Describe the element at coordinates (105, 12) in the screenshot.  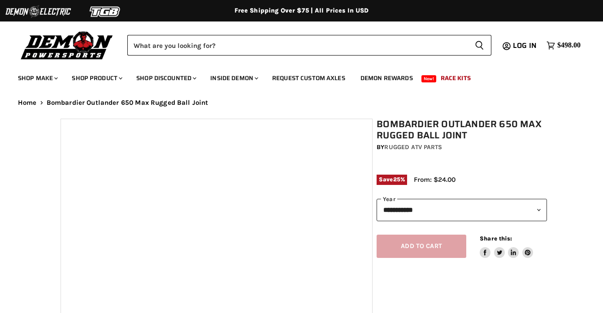
I see `img: TGB Logo 2` at that location.